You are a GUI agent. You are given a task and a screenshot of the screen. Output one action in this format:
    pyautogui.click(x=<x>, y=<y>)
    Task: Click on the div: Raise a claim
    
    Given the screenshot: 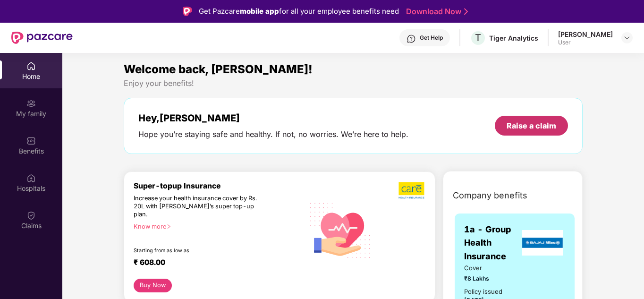 What is the action you would take?
    pyautogui.click(x=531, y=126)
    